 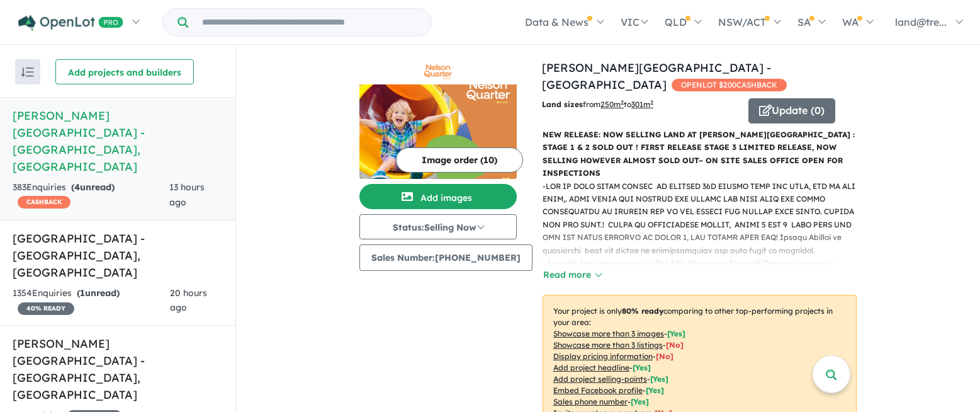 What do you see at coordinates (187, 195) in the screenshot?
I see `span: 13 hours ago` at bounding box center [187, 195].